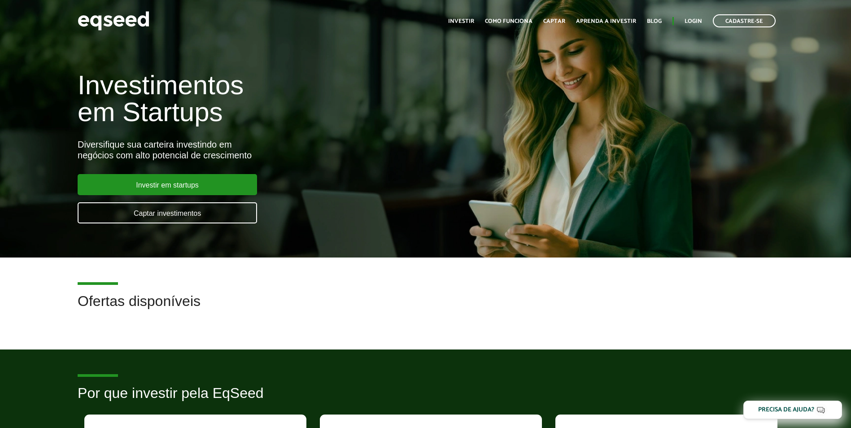 This screenshot has width=851, height=428. What do you see at coordinates (283, 99) in the screenshot?
I see `h1: Investimentos em Startups` at bounding box center [283, 99].